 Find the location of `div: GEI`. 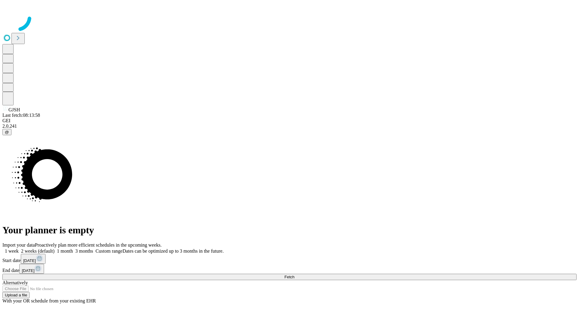

div: GEI is located at coordinates (290, 121).